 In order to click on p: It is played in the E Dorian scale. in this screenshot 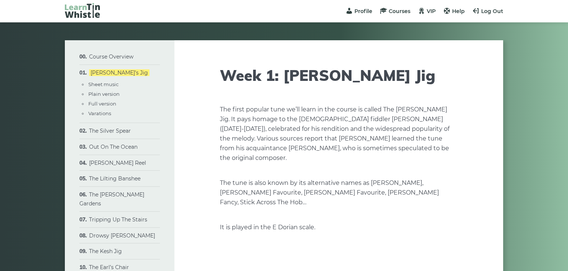, I will do `click(339, 227)`.